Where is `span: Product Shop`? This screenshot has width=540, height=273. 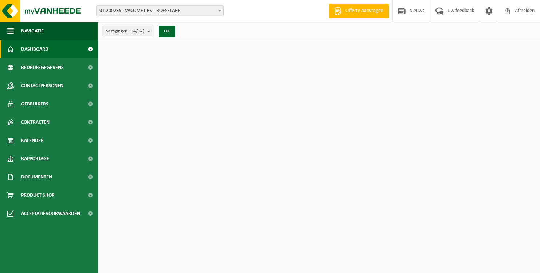
span: Product Shop is located at coordinates (38, 195).